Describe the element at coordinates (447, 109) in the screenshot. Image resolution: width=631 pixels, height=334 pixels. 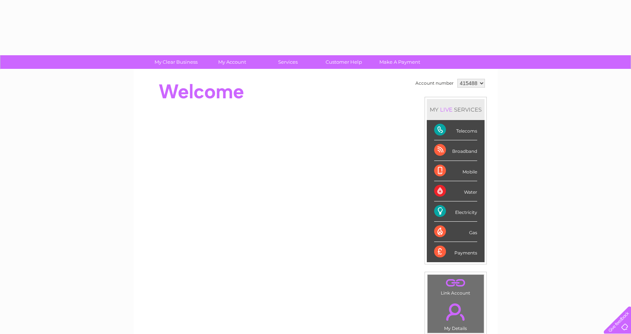
I see `div: LIVE` at that location.